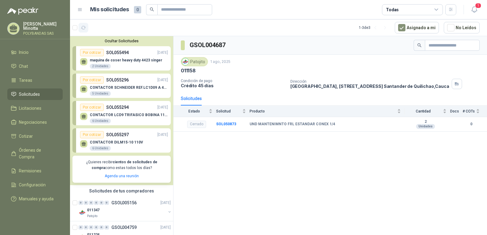 The image size is (487, 235). What do you see at coordinates (118, 108) in the screenshot?
I see `p: SOL055294` at bounding box center [118, 108].